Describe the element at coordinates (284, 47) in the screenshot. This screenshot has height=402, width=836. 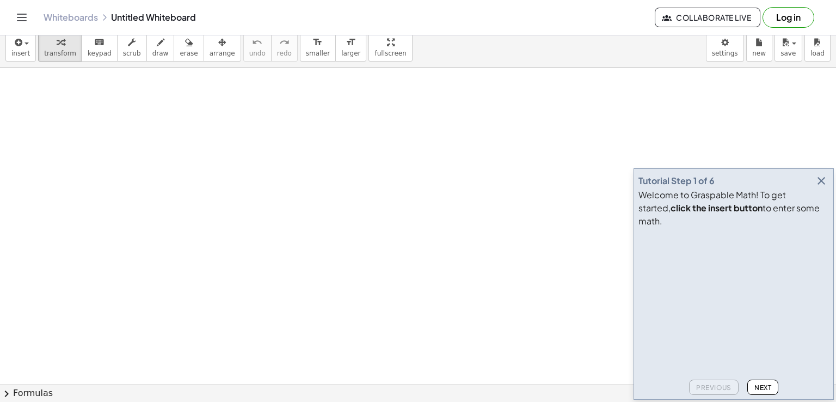
I see `button: redoredo` at that location.